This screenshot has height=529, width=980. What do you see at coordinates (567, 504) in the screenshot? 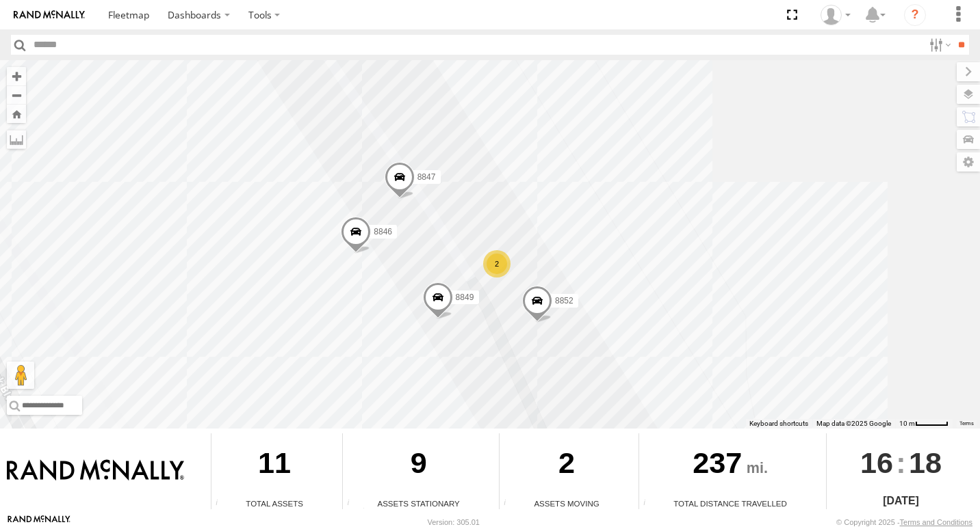
I see `div: Assets Moving` at bounding box center [567, 504].